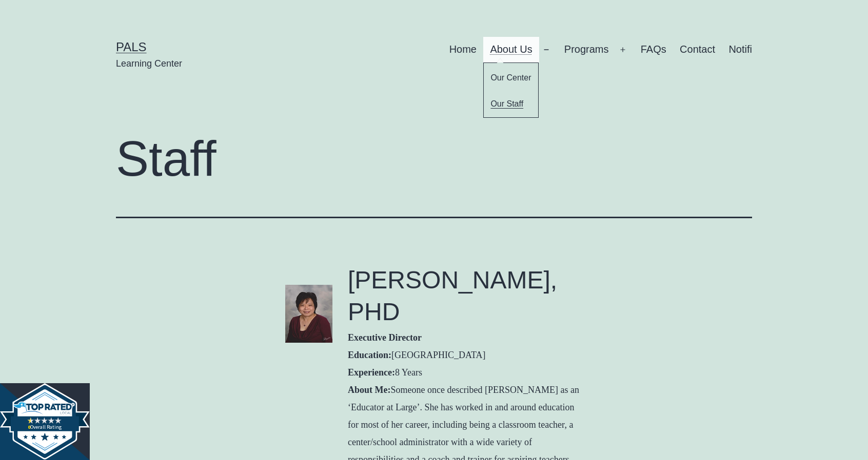 This screenshot has width=868, height=460. I want to click on h1: Staff, so click(434, 159).